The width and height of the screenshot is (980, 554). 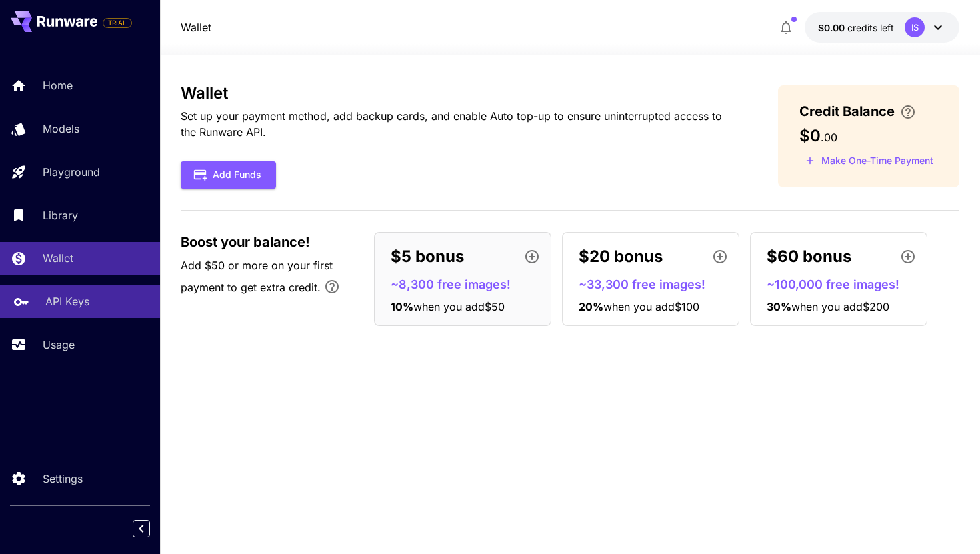 What do you see at coordinates (620, 256) in the screenshot?
I see `p: $20 bonus` at bounding box center [620, 256].